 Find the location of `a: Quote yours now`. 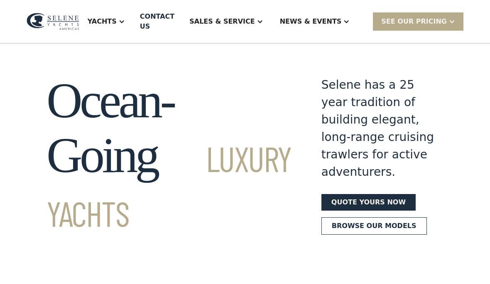

a: Quote yours now is located at coordinates (368, 203).